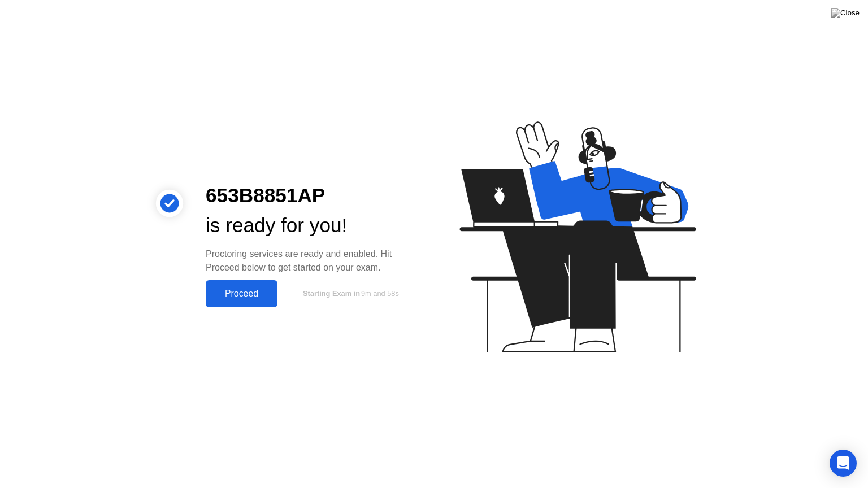 This screenshot has height=488, width=868. I want to click on div: is ready for you!, so click(311, 226).